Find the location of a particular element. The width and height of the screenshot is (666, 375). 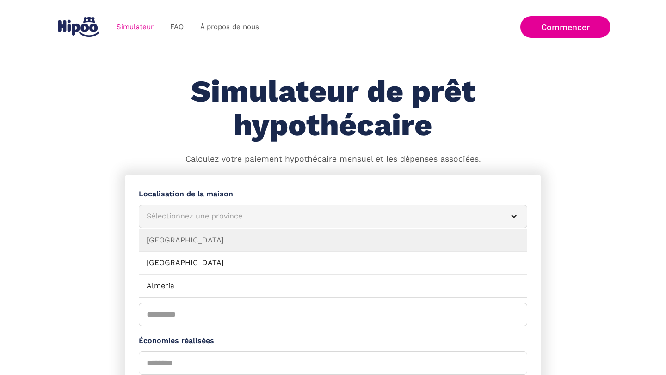

font: Commencer is located at coordinates (565, 27).